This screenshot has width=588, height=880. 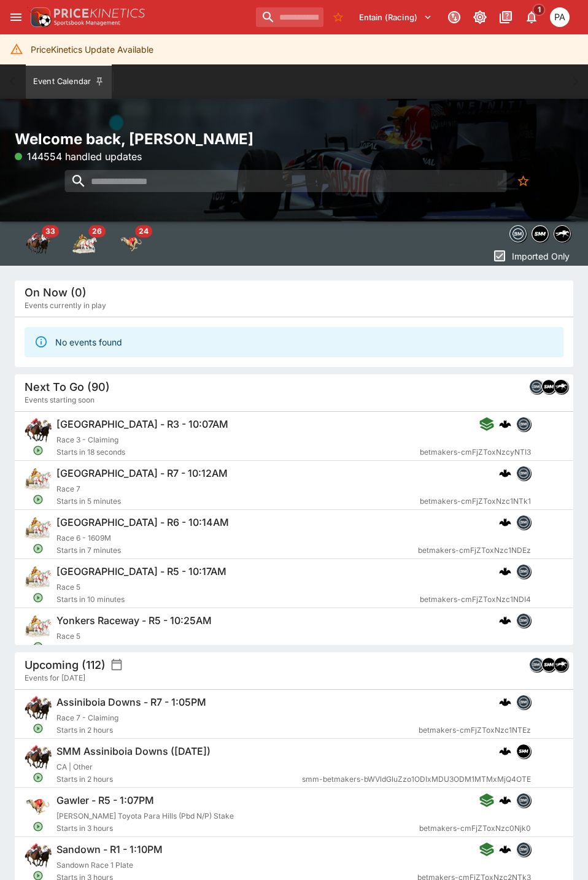 I want to click on button: Event Calendar, so click(x=69, y=82).